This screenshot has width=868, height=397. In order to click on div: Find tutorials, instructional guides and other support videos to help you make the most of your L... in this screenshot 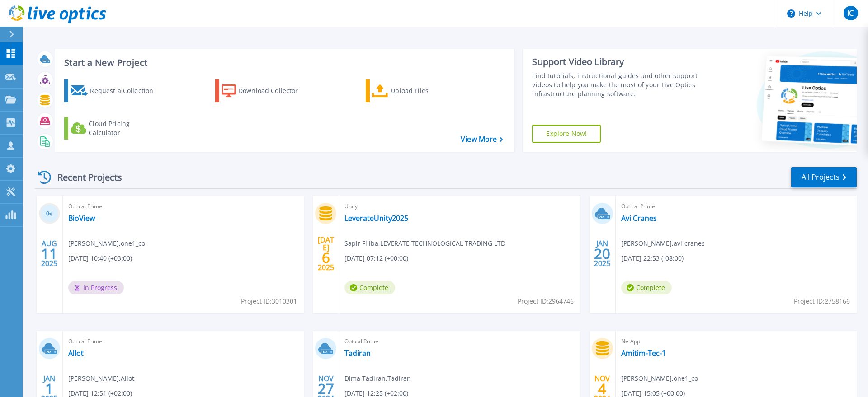, I will do `click(617, 85)`.